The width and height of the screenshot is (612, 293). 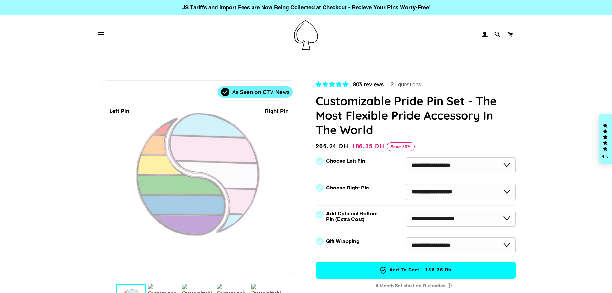 What do you see at coordinates (343, 241) in the screenshot?
I see `label: Gift Wrapping` at bounding box center [343, 241].